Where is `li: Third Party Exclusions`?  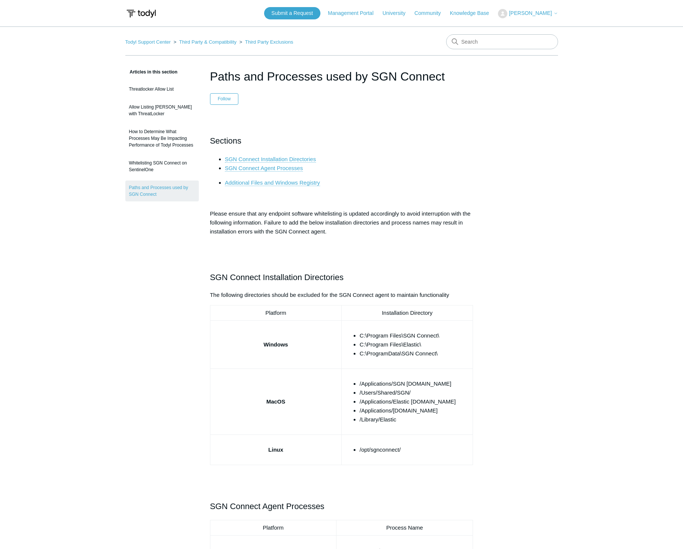 li: Third Party Exclusions is located at coordinates (266, 42).